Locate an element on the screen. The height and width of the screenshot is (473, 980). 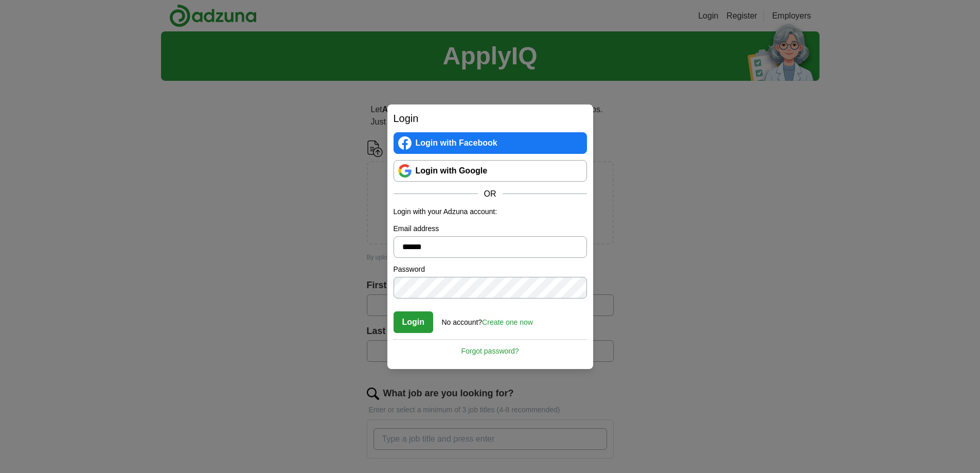
a: Login with Facebook is located at coordinates (490, 143).